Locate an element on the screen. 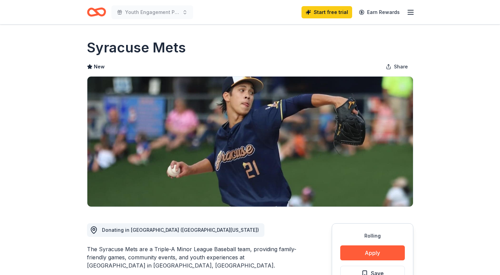  button: Apply is located at coordinates (373, 253).